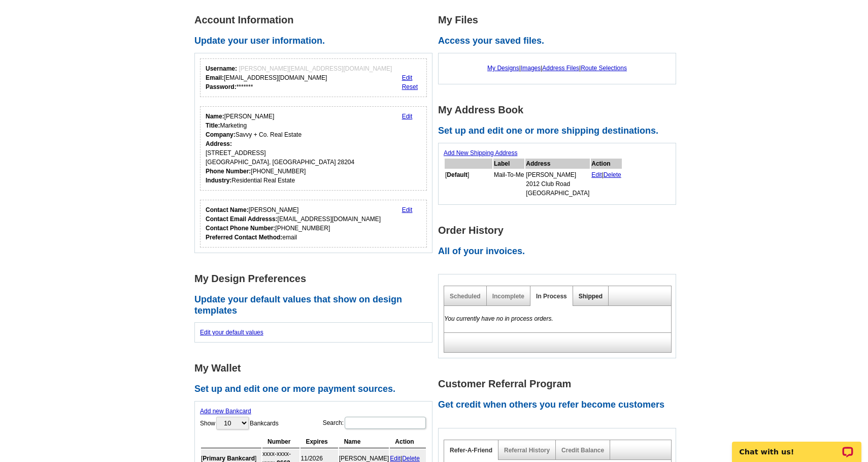 The image size is (868, 462). What do you see at coordinates (215, 78) in the screenshot?
I see `strong: Email:` at bounding box center [215, 78].